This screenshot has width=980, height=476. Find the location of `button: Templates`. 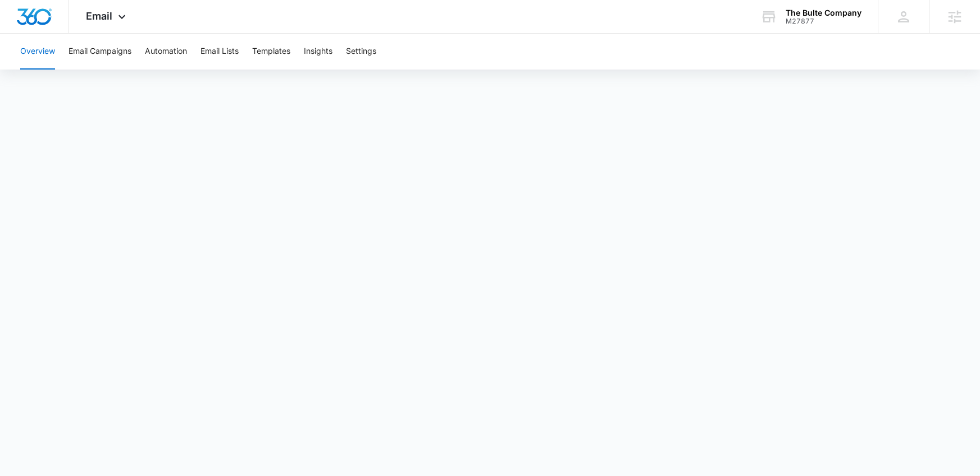

button: Templates is located at coordinates (271, 51).